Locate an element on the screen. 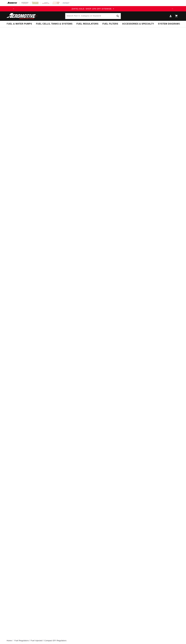  summary: System Diagrams is located at coordinates (169, 24).